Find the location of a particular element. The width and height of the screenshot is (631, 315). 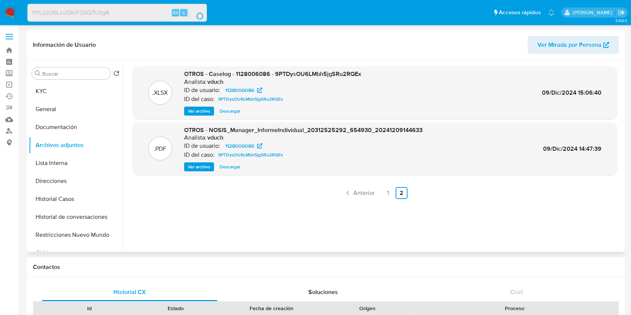

nav: Paginación is located at coordinates (374, 193).